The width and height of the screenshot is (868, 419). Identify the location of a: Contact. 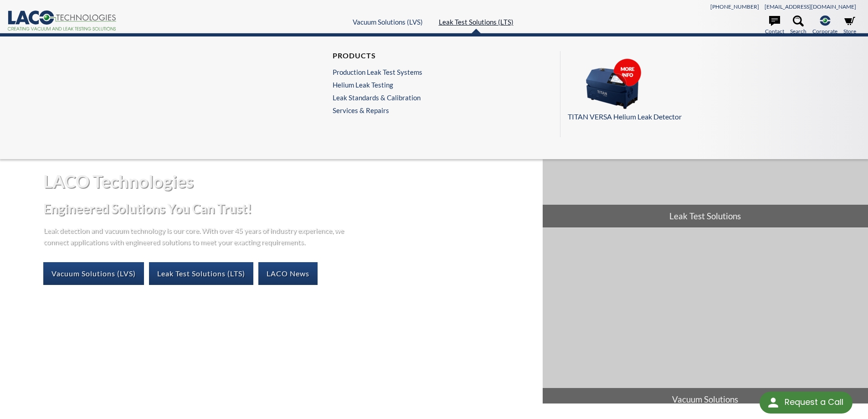
(775, 26).